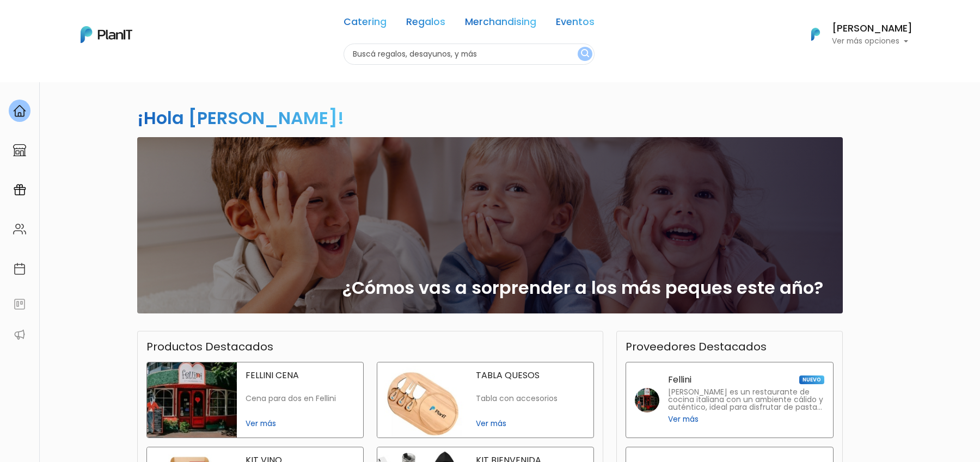 Image resolution: width=980 pixels, height=462 pixels. I want to click on img: feedback-78b5a0c8f98aac82b08bfc38622c3050aee476f2c9584af64705fc4e61158814.svg, so click(20, 304).